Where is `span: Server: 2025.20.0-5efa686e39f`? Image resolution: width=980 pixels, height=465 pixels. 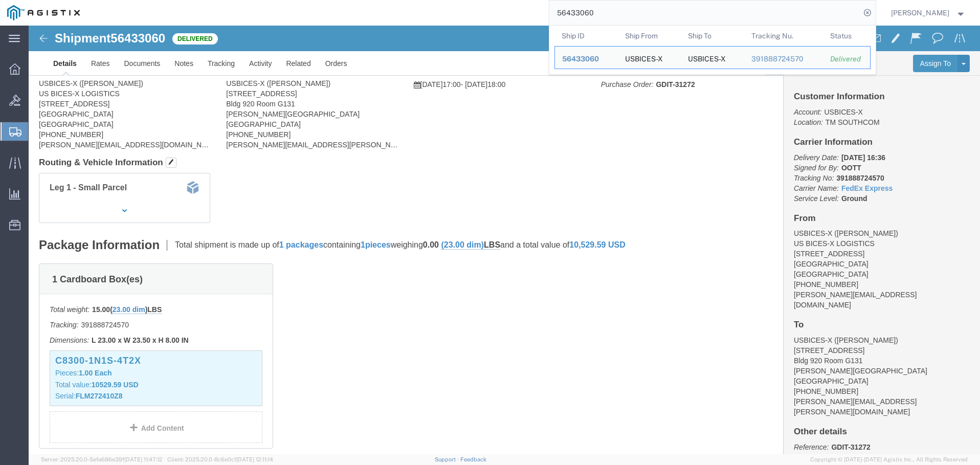 span: Server: 2025.20.0-5efa686e39f is located at coordinates (102, 459).